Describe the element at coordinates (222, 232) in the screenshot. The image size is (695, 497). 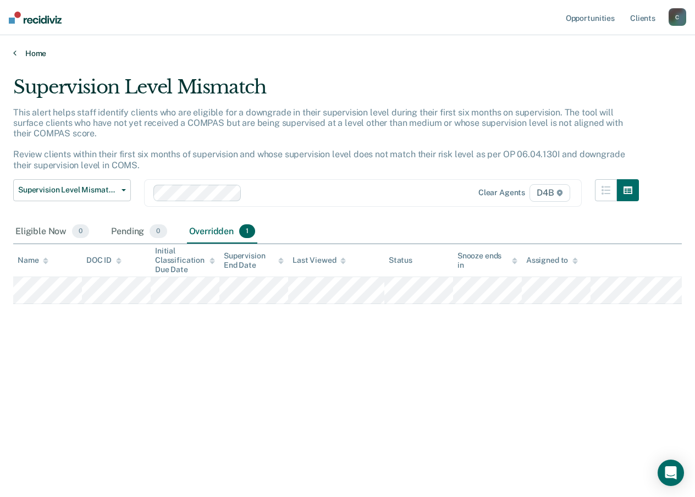
I see `div: Overridden1` at that location.